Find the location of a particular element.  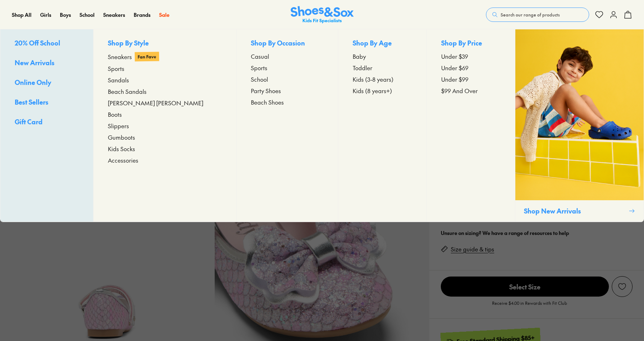

a: Online Only is located at coordinates (47, 83).